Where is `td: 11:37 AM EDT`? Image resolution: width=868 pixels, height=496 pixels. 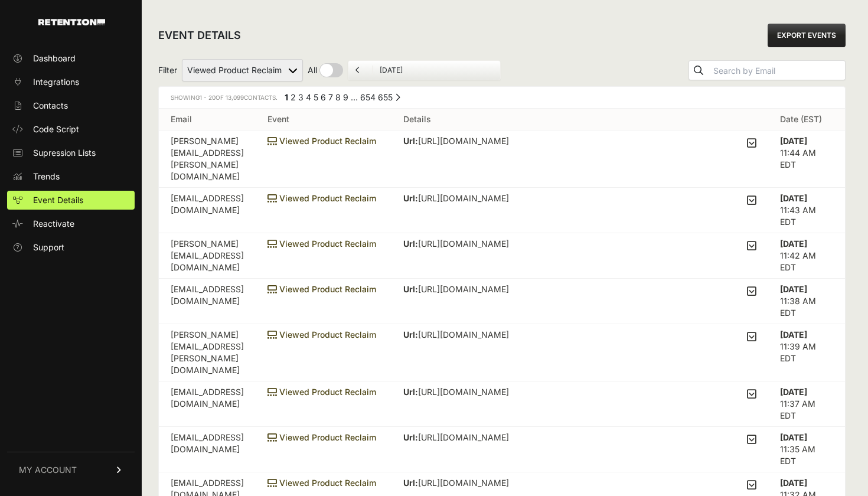
td: 11:37 AM EDT is located at coordinates (807, 404).